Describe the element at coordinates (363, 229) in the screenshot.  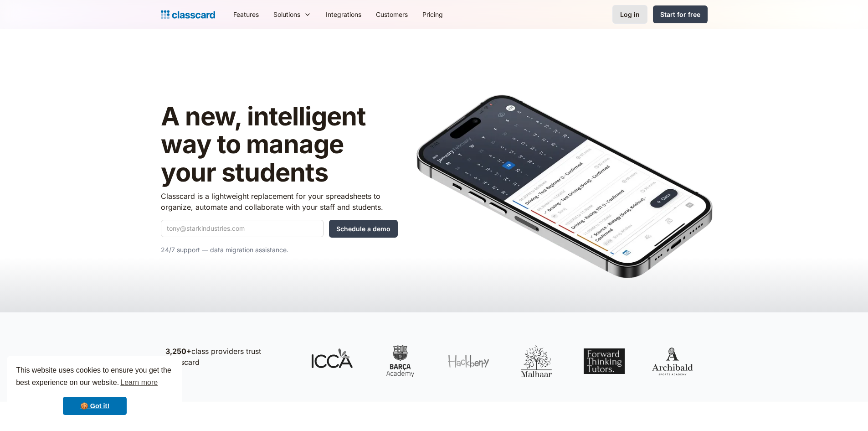
I see `input: Schedule a demo` at that location.